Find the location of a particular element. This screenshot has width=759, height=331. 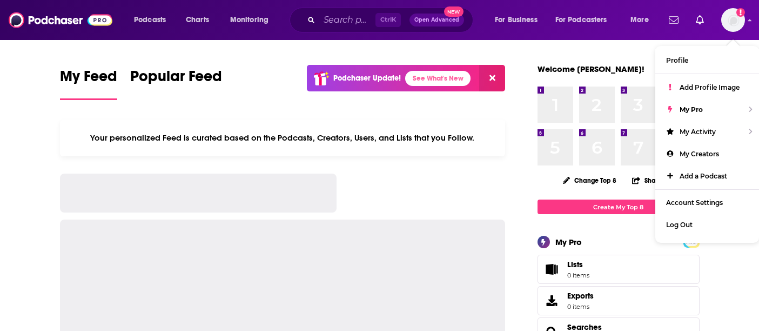

span: For Podcasters is located at coordinates (581, 20).